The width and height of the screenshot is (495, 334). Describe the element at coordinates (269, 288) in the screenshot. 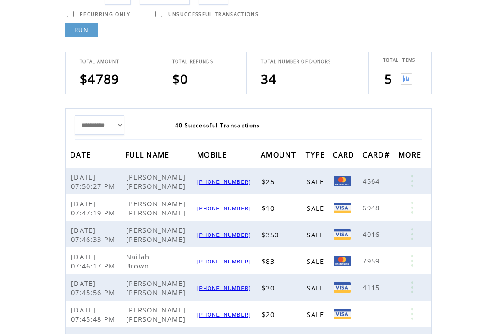

I see `span: $30` at that location.